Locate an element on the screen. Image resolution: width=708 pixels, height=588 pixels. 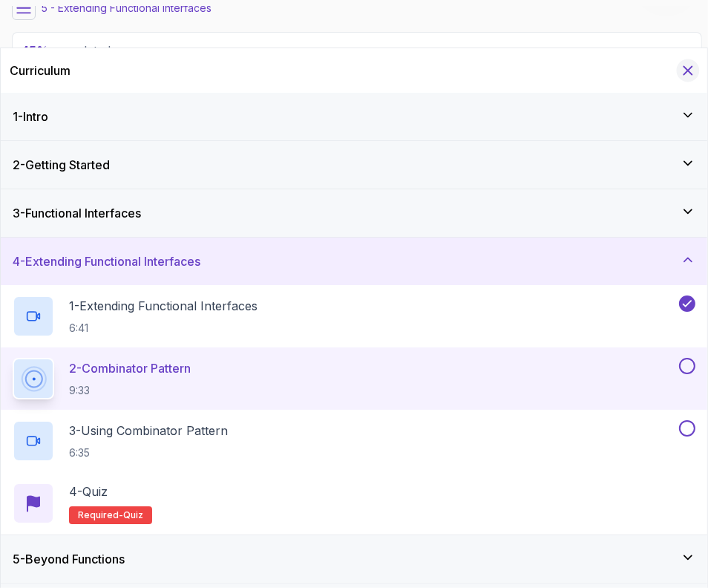
button: 1-Extending Functional Interfaces6:41 is located at coordinates (354, 316).